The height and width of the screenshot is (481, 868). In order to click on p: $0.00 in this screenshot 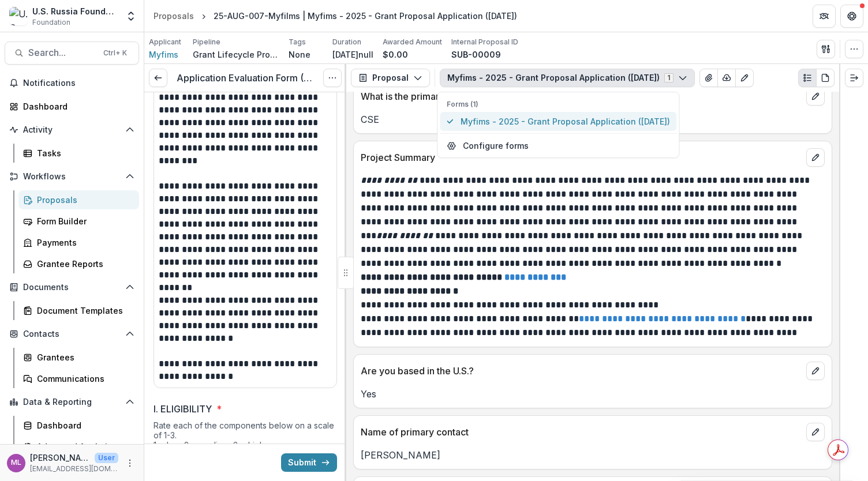, I will do `click(395, 54)`.